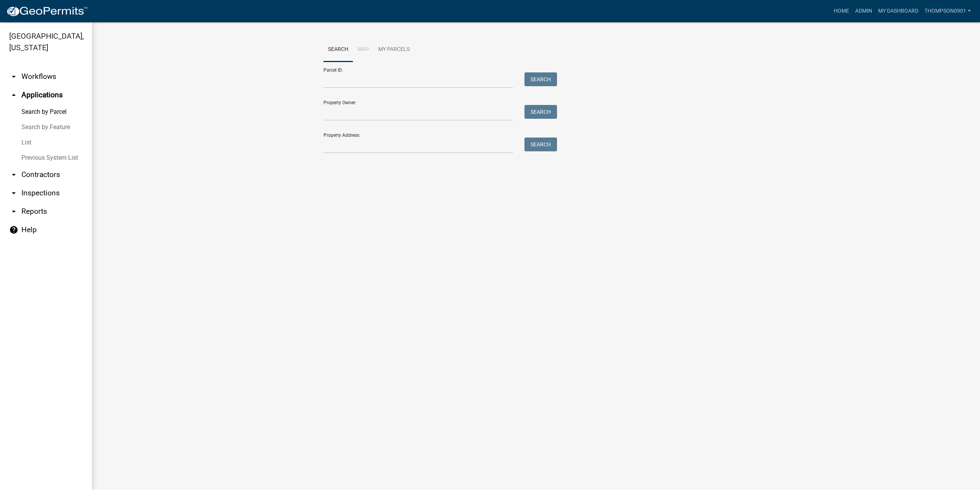 This screenshot has height=490, width=980. Describe the element at coordinates (14, 230) in the screenshot. I see `i: help` at that location.